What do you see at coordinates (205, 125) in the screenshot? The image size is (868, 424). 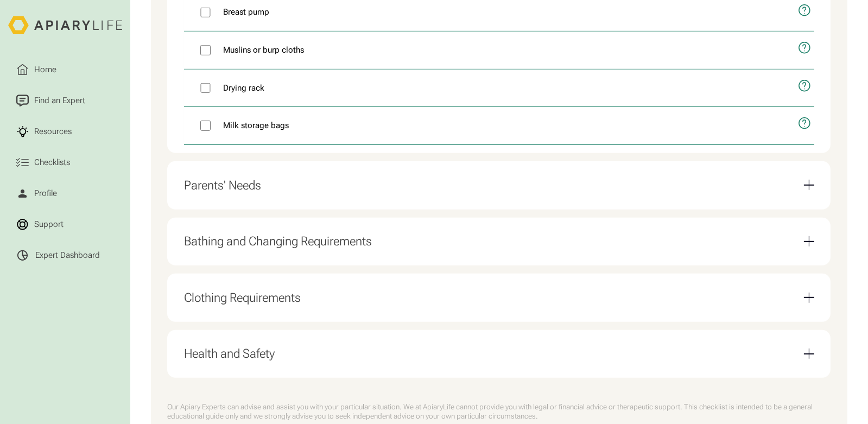 I see `input: Milk storage bags` at bounding box center [205, 125].